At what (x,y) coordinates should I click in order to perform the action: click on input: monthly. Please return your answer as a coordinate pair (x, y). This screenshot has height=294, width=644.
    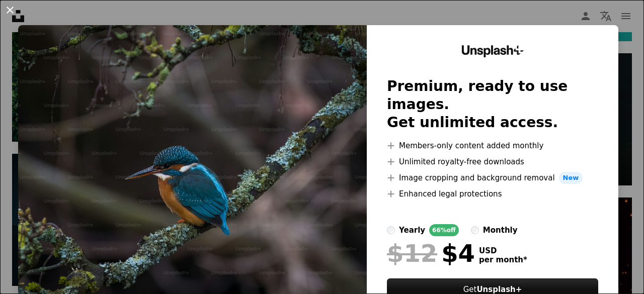
    Looking at the image, I should click on (475, 230).